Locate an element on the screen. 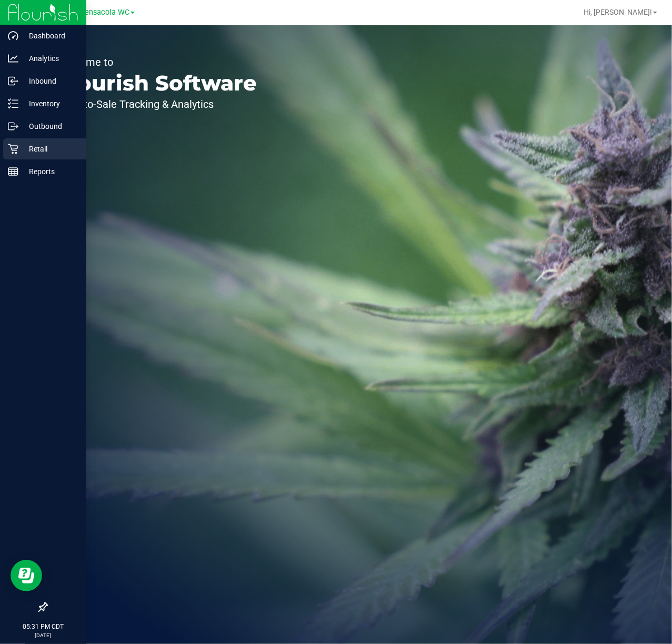  inline-svg: Dashboard is located at coordinates (13, 36).